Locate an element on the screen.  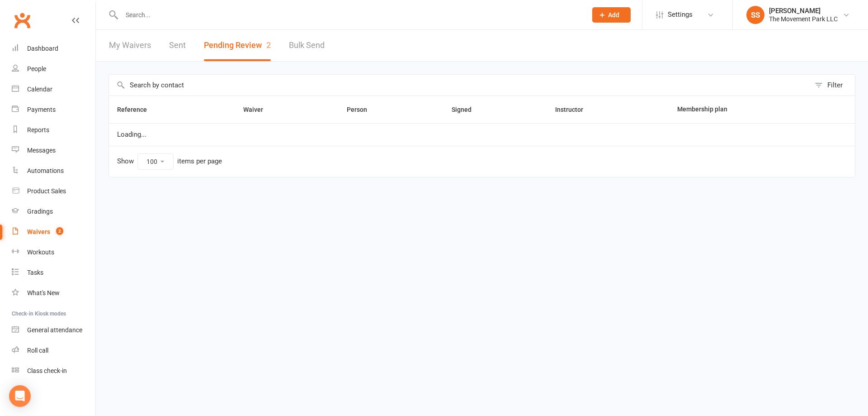
a: Gradings is located at coordinates (53, 211).